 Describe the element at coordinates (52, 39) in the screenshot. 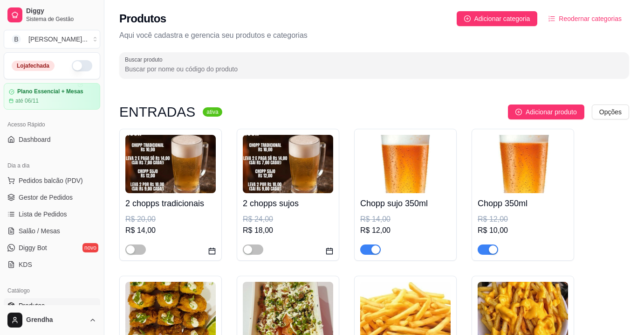

I see `button: Select a team` at that location.